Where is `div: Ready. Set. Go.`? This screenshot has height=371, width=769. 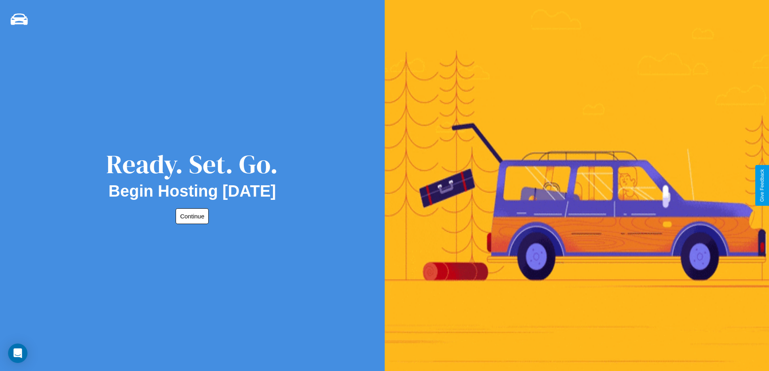 div: Ready. Set. Go. is located at coordinates (192, 164).